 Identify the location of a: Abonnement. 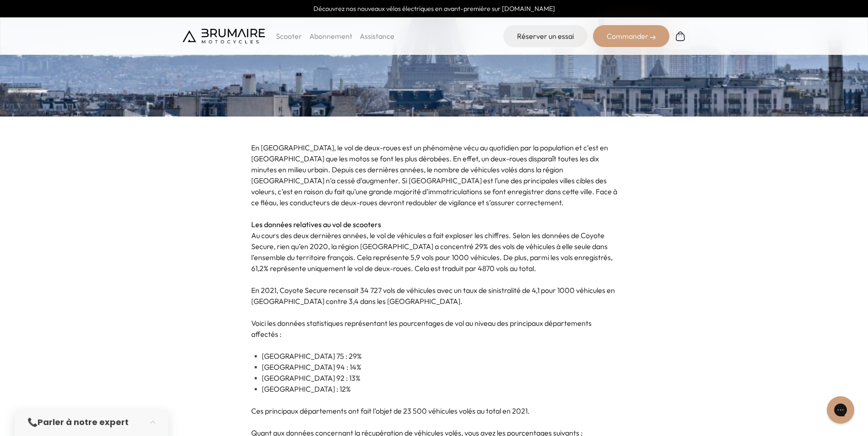
(331, 36).